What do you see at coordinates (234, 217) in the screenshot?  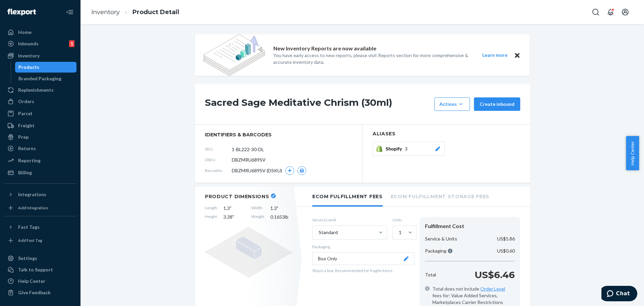 I see `span: 3.38` at bounding box center [234, 217].